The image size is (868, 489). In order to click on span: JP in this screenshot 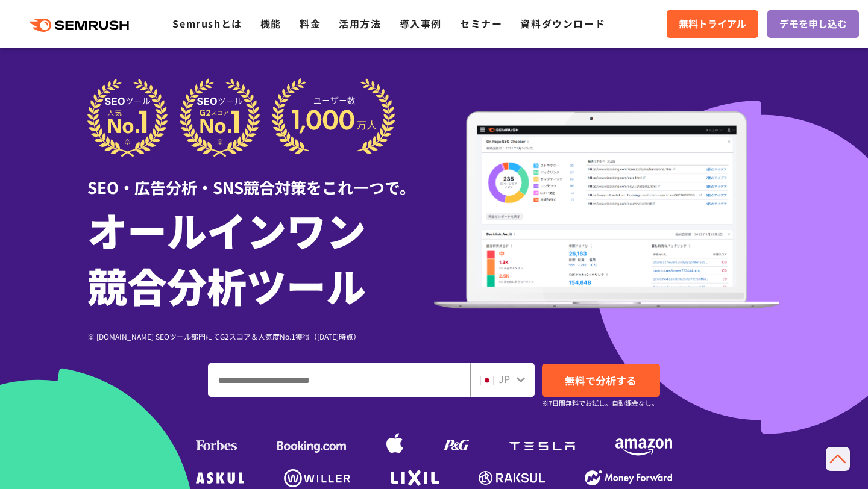, I will do `click(504, 379)`.